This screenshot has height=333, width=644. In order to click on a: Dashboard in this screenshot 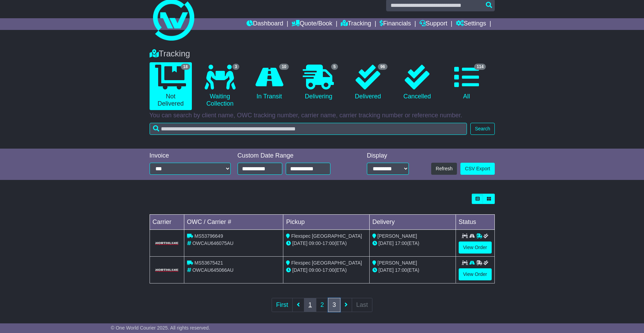, I will do `click(265, 24)`.